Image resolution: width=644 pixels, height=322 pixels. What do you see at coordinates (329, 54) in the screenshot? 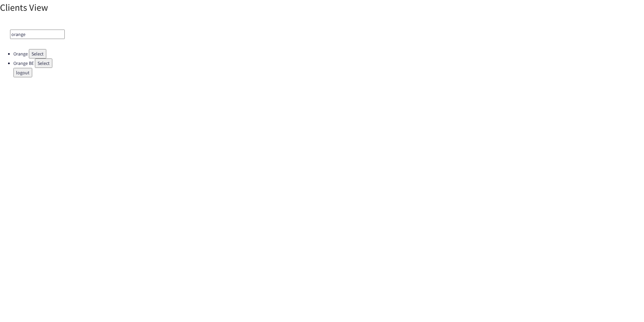
I see `li: Orange` at bounding box center [329, 54].